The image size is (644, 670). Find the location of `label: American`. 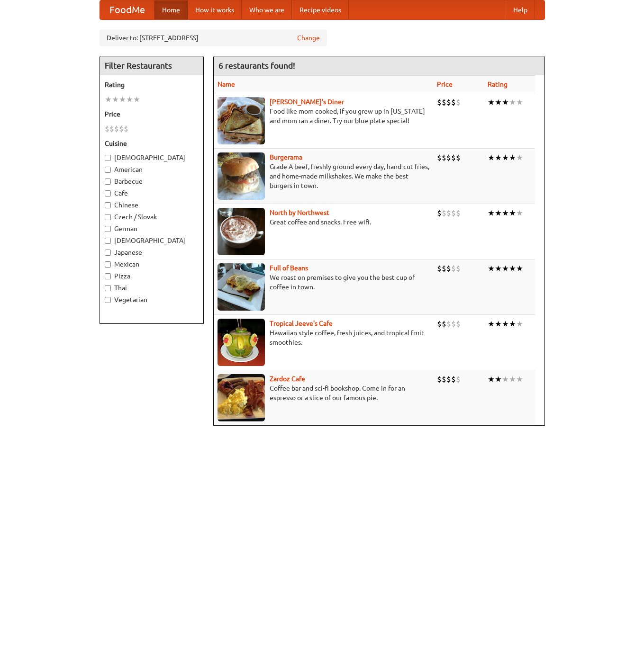

label: American is located at coordinates (152, 170).